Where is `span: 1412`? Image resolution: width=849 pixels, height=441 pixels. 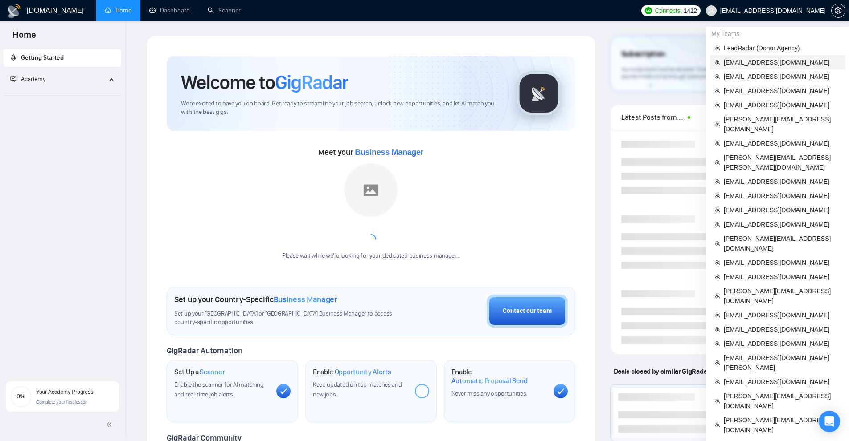
span: 1412 is located at coordinates (690, 11).